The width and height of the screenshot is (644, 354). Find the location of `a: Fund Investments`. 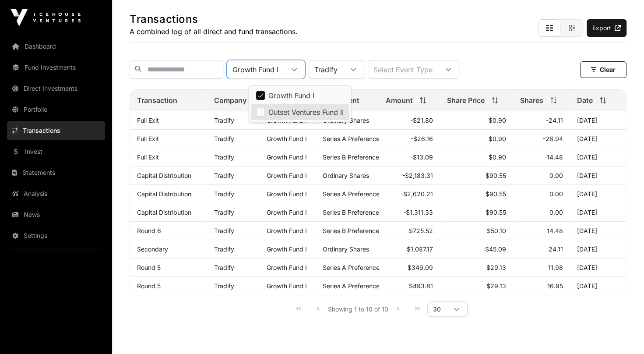

a: Fund Investments is located at coordinates (56, 68).